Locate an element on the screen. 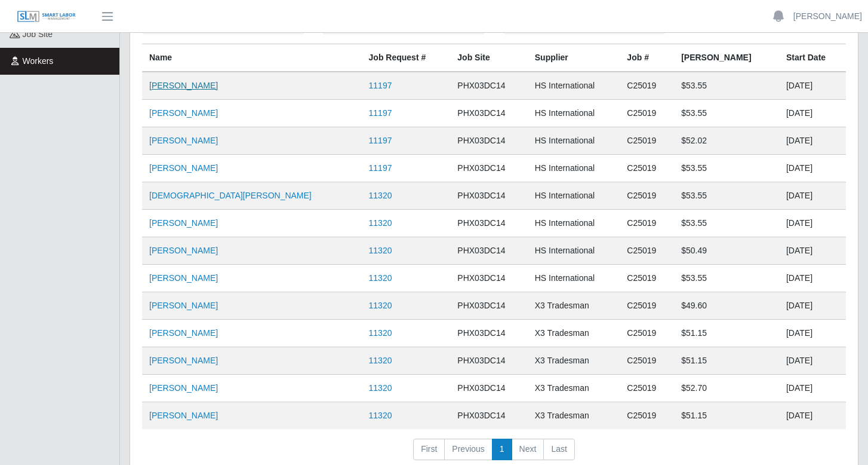 Image resolution: width=868 pixels, height=465 pixels. th: Job Request # is located at coordinates (406, 58).